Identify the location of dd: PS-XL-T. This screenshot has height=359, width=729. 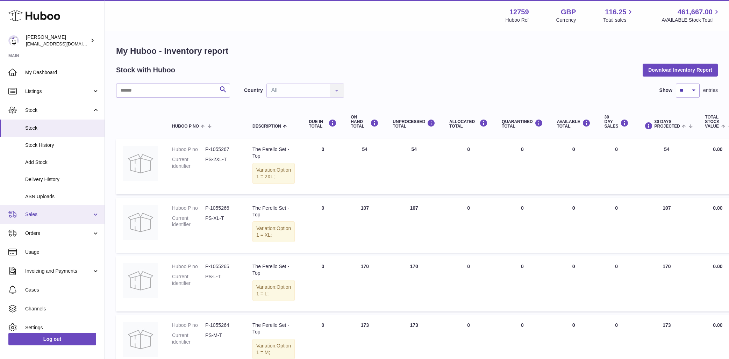
(222, 222).